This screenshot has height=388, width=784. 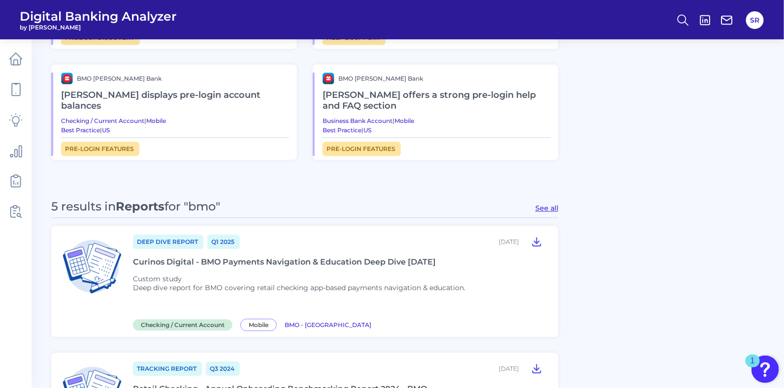 What do you see at coordinates (140, 206) in the screenshot?
I see `span: Reports` at bounding box center [140, 206].